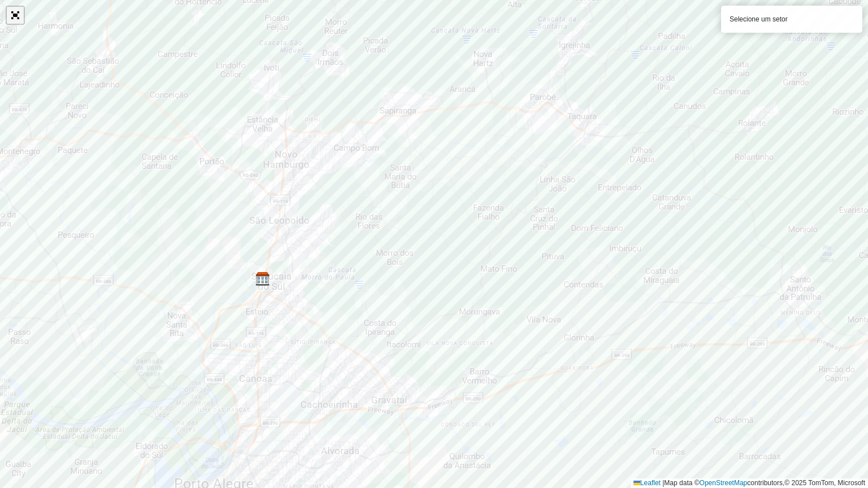 The height and width of the screenshot is (488, 868). Describe the element at coordinates (749, 483) in the screenshot. I see `div: Map data © contributors,© 2025 TomTom, Microsoft` at that location.